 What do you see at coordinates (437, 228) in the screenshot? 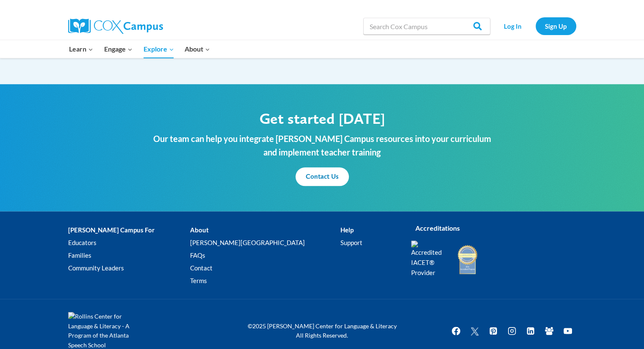
I see `strong: Accreditations` at bounding box center [437, 228].